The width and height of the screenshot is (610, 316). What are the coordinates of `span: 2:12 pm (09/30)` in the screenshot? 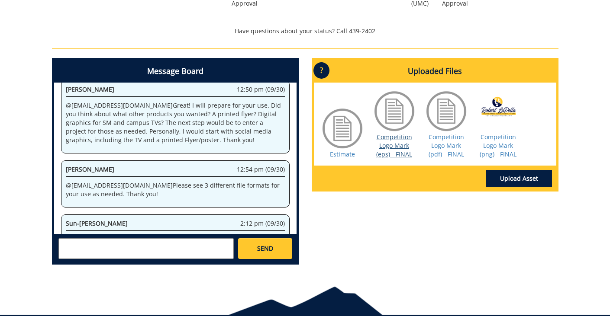 It's located at (262, 224).